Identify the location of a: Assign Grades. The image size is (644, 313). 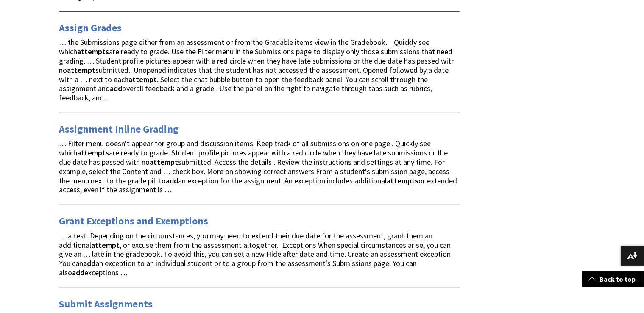
(91, 28).